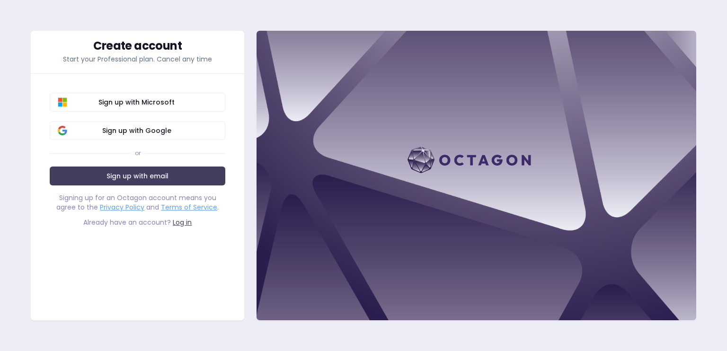 The width and height of the screenshot is (727, 351). I want to click on div: Already have an account?, so click(137, 223).